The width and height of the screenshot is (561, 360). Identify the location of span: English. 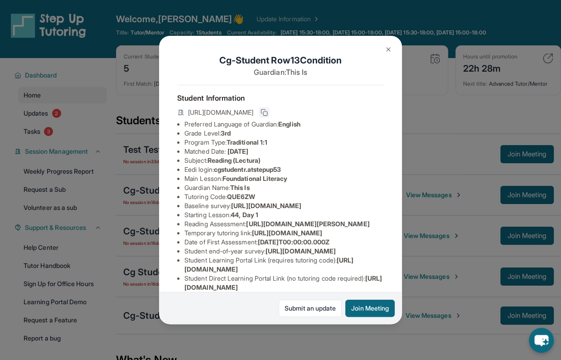
(289, 124).